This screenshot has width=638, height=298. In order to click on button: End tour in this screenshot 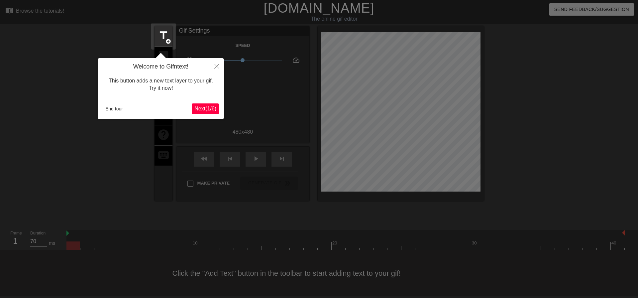, I will do `click(114, 109)`.